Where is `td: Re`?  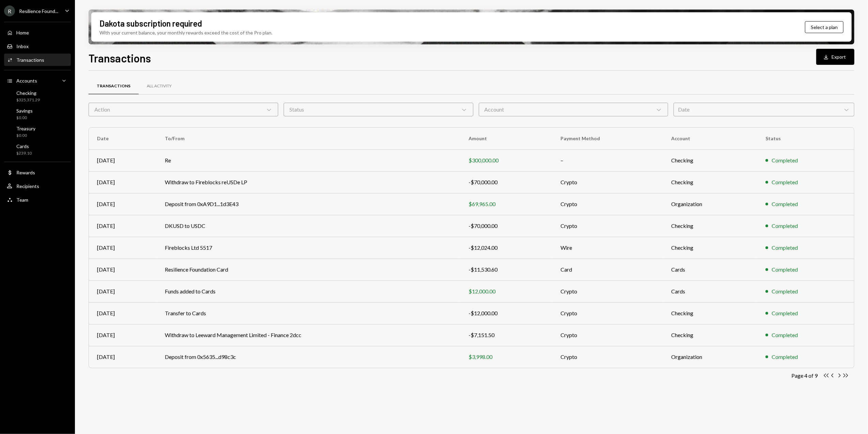 td: Re is located at coordinates (309, 160).